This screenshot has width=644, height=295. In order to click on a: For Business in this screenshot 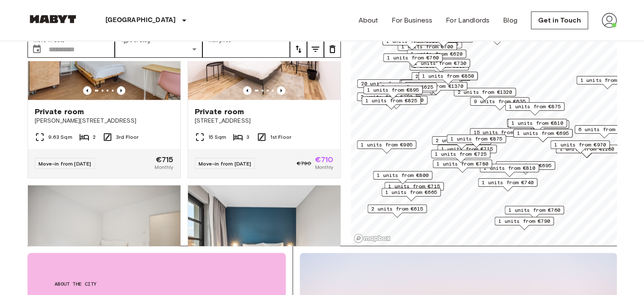, I will do `click(412, 21)`.